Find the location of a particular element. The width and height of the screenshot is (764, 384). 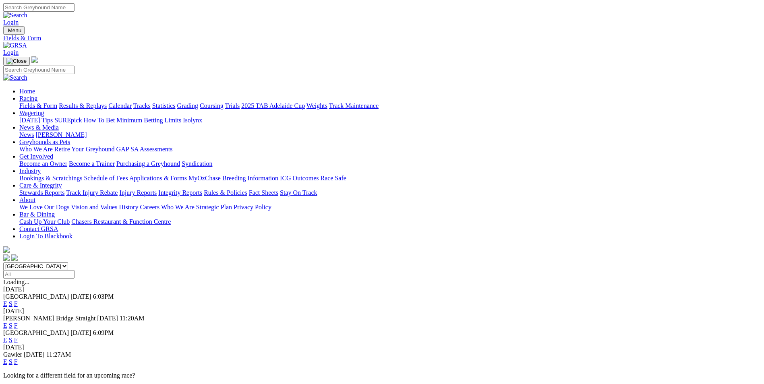

a: SUREpick is located at coordinates (68, 120).